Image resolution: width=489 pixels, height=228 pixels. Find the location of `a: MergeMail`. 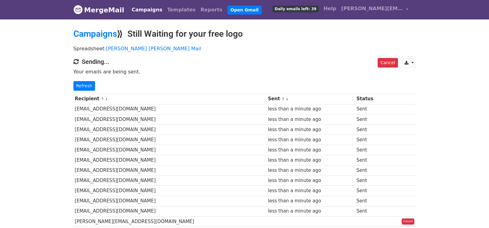

a: MergeMail is located at coordinates (99, 10).